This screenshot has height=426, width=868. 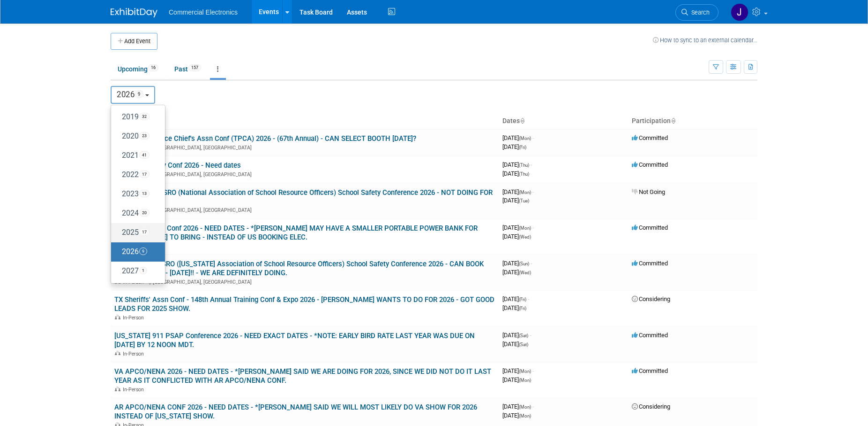 What do you see at coordinates (133, 95) in the screenshot?
I see `button: 20269` at bounding box center [133, 95].